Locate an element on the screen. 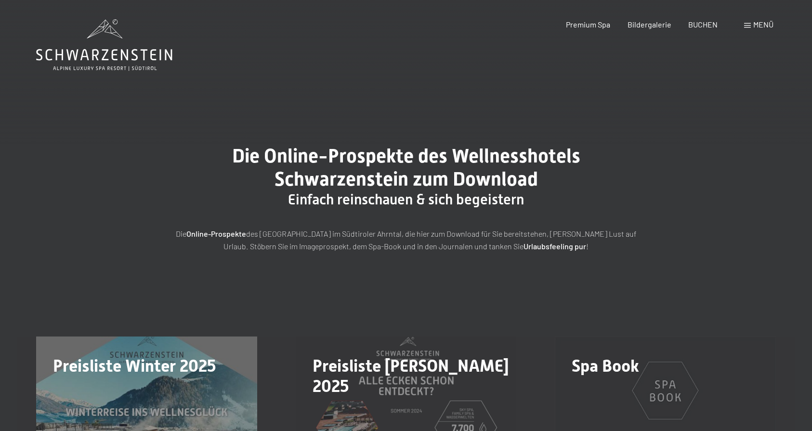 The width and height of the screenshot is (812, 431). a: Premium Spa is located at coordinates (588, 24).